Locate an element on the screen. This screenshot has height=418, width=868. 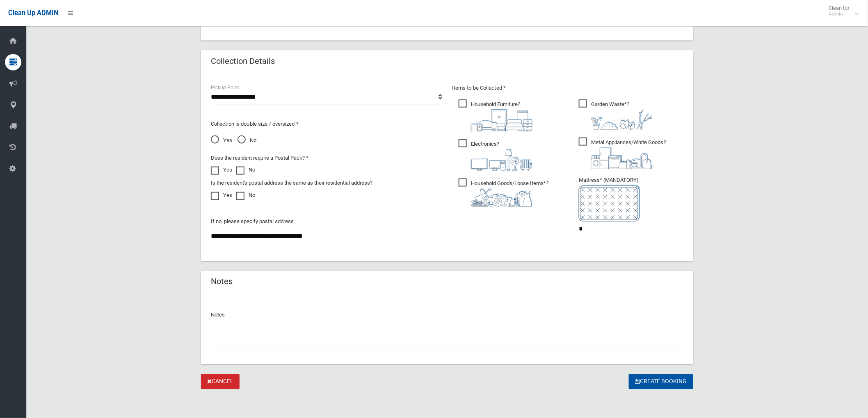
button: Create Booking is located at coordinates (661, 382).